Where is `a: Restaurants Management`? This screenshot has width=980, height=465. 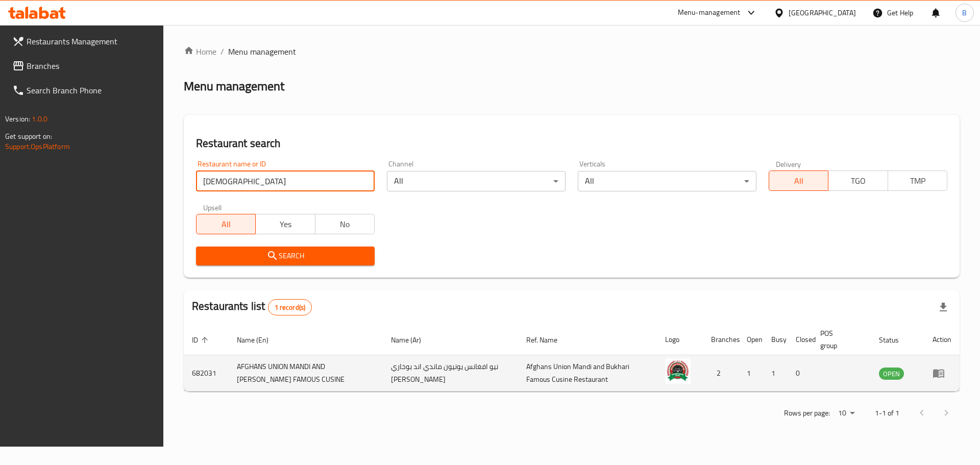
a: Restaurants Management is located at coordinates (84, 41).